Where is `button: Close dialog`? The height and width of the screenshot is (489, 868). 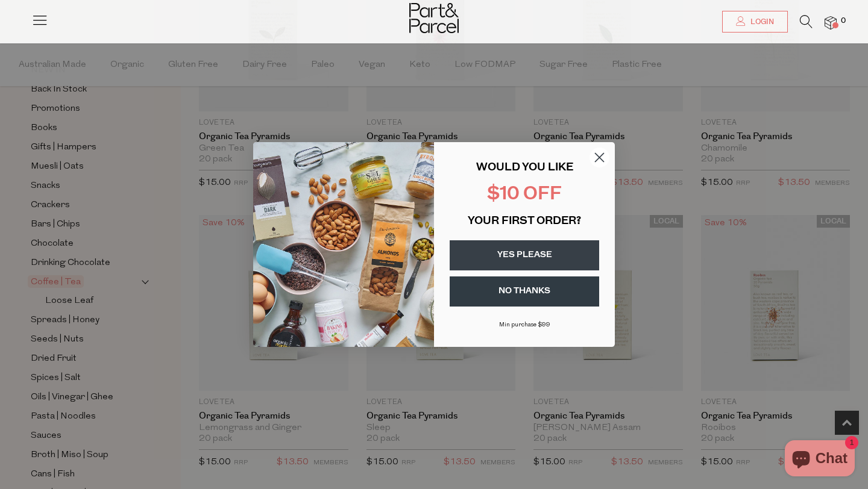 button: Close dialog is located at coordinates (599, 157).